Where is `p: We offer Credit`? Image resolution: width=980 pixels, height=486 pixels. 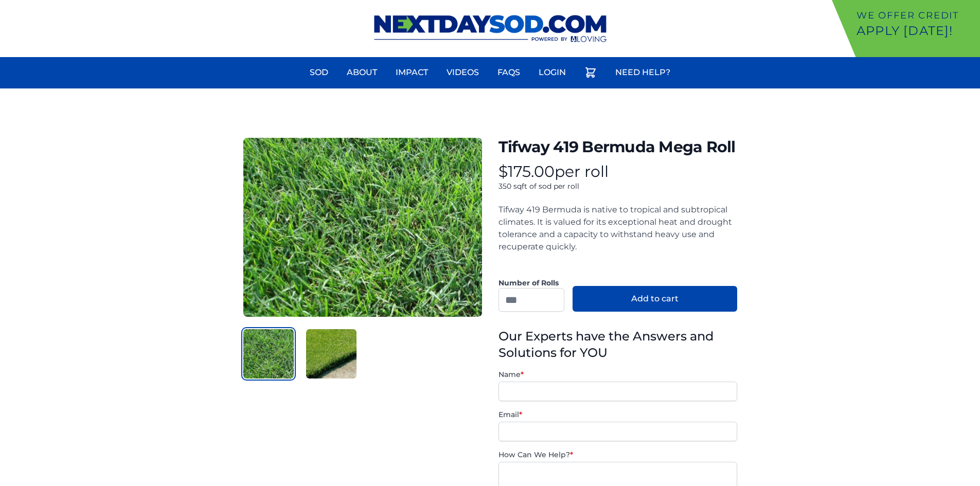 p: We offer Credit is located at coordinates (916, 15).